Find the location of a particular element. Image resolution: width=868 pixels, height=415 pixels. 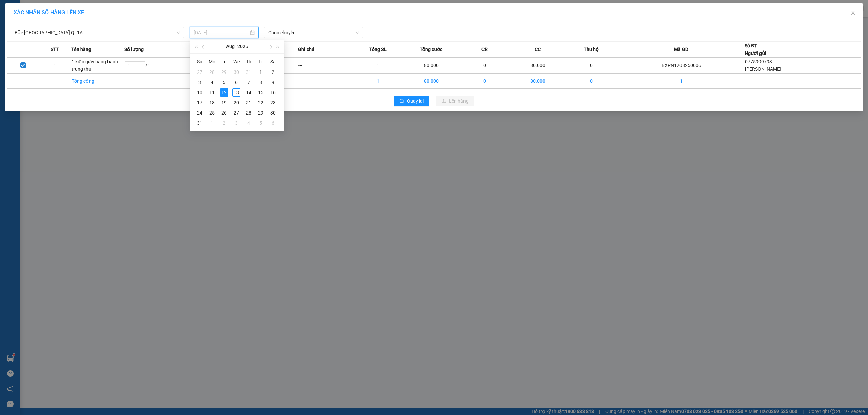

th: Sa is located at coordinates (273, 62).